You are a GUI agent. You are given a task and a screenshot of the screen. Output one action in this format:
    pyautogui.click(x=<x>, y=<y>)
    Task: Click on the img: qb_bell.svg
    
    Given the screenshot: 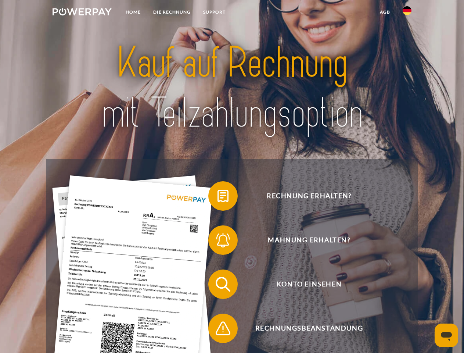 What is the action you would take?
    pyautogui.click(x=223, y=240)
    